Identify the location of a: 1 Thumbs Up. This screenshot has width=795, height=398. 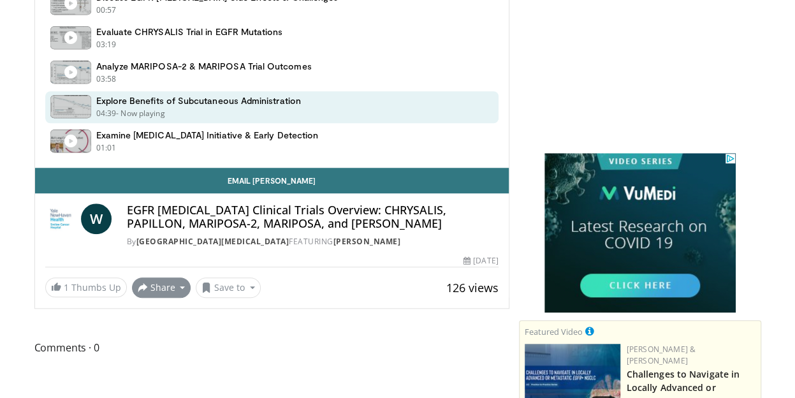
(86, 287).